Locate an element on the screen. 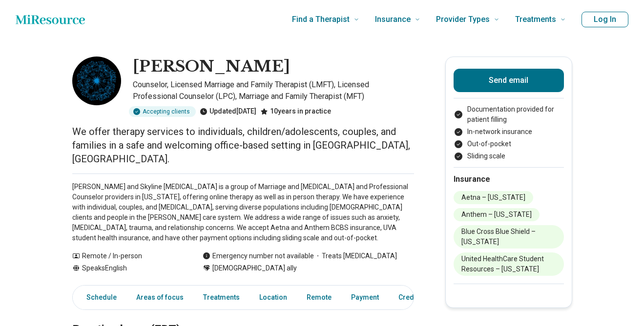 This screenshot has width=644, height=326. li: Documentation provided for patient filling is located at coordinates (509, 114).